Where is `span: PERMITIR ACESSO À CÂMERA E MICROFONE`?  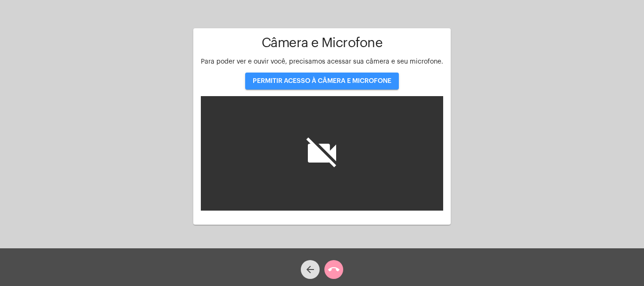 span: PERMITIR ACESSO À CÂMERA E MICROFONE is located at coordinates (322, 81).